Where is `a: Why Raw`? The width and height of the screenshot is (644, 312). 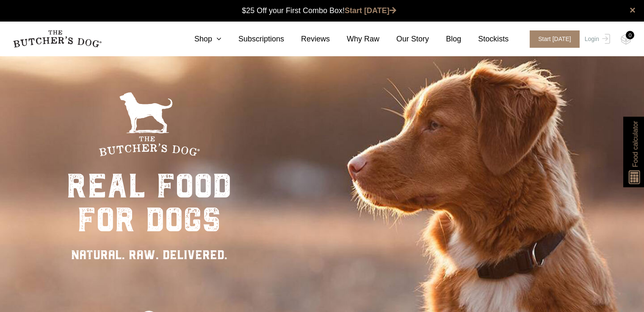
a: Why Raw is located at coordinates (354, 39).